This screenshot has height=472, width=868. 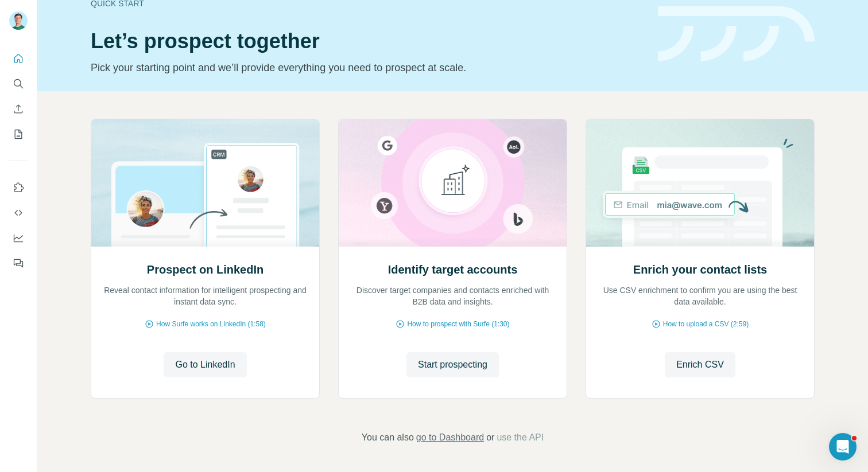 I want to click on img: Enrich your contact lists, so click(x=699, y=183).